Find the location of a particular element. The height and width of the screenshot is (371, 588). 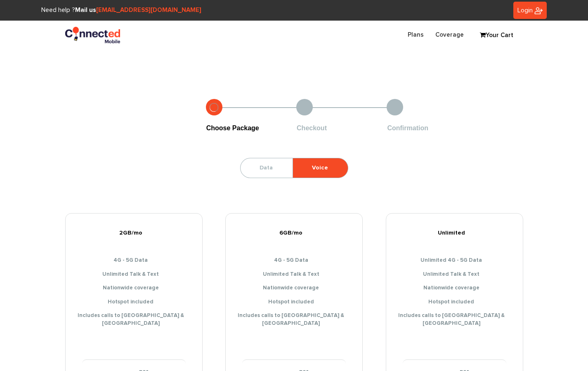

a: Data is located at coordinates (266, 168).